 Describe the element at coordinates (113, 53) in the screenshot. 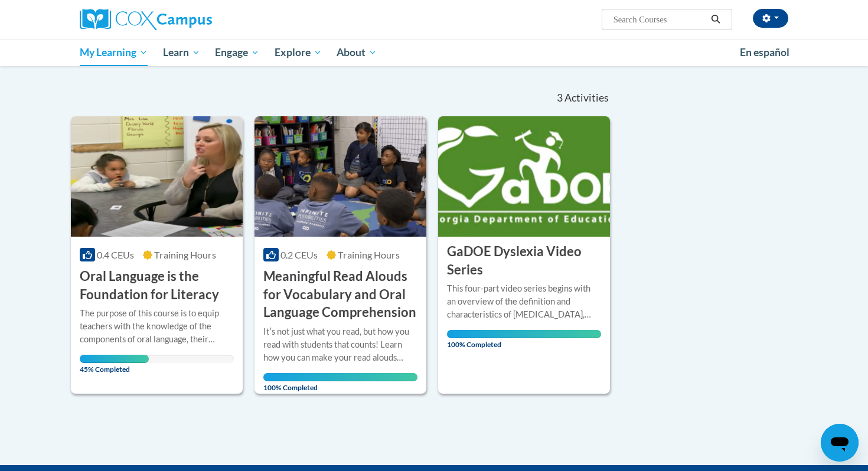

I see `a: My Learning` at that location.